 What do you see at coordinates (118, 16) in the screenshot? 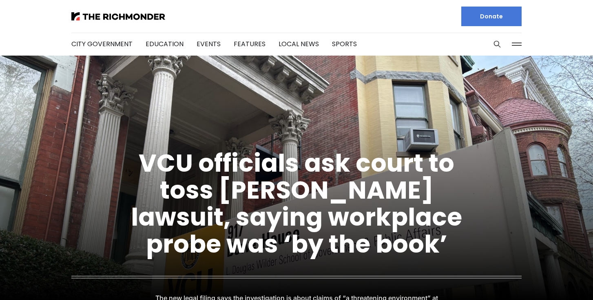
I see `img: The Richmonder` at bounding box center [118, 16].